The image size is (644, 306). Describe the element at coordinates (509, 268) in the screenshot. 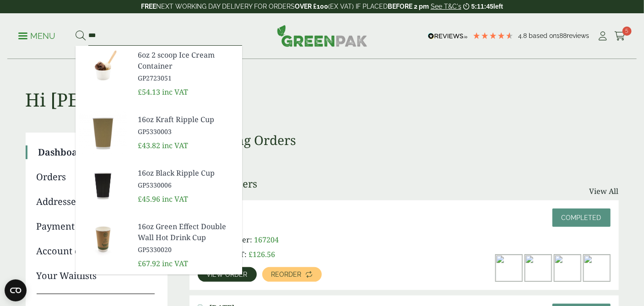

I see `img: Large-Green-wrap-300x200.jpg` at that location.